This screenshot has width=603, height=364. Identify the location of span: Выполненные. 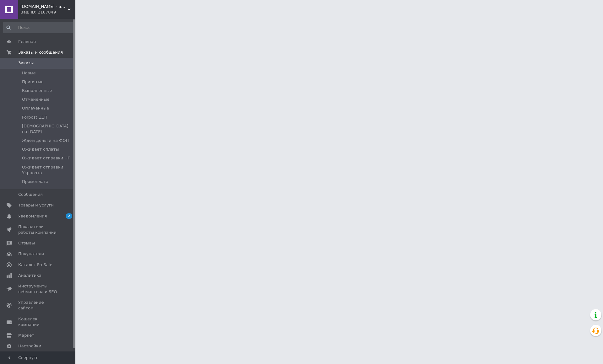
(37, 90).